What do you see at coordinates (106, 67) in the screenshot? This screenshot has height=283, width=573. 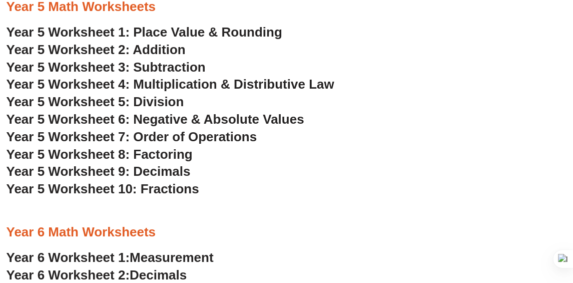 I see `a: Year 5 Worksheet 3: Subtraction` at bounding box center [106, 67].